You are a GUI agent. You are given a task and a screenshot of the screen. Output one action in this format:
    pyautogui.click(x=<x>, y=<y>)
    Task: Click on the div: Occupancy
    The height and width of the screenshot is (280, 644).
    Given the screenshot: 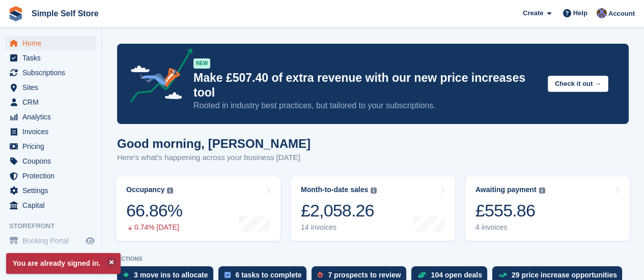 What is the action you would take?
    pyautogui.click(x=145, y=190)
    